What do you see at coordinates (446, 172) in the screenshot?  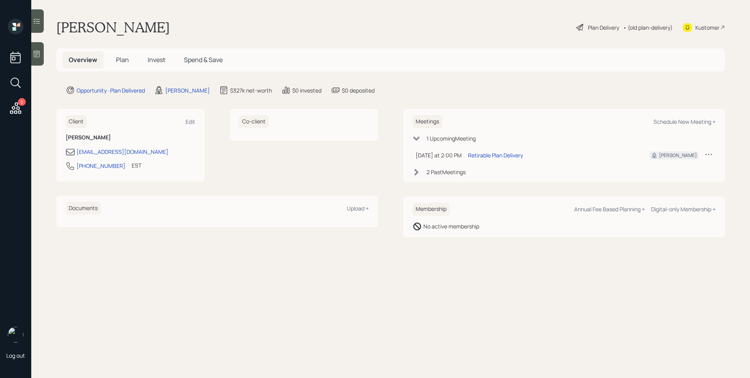 I see `div: 2 Past Meeting s` at bounding box center [446, 172].